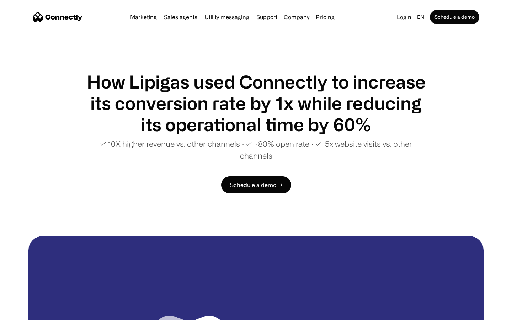 Image resolution: width=512 pixels, height=320 pixels. What do you see at coordinates (297, 17) in the screenshot?
I see `div: Company` at bounding box center [297, 17].